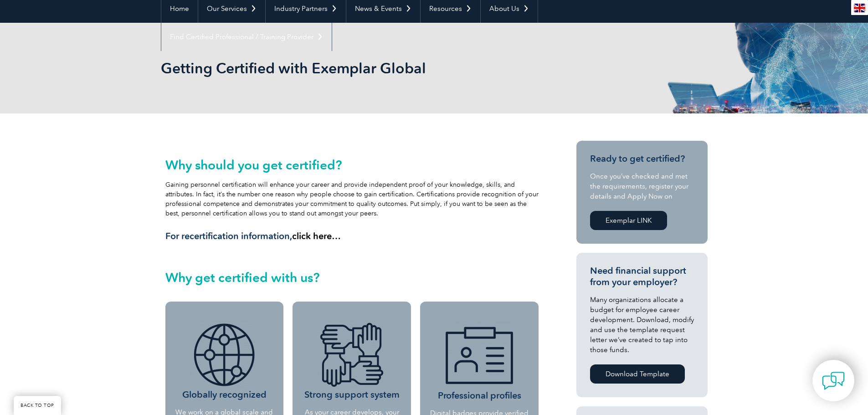  Describe the element at coordinates (352, 236) in the screenshot. I see `h3: For recertification information,` at that location.